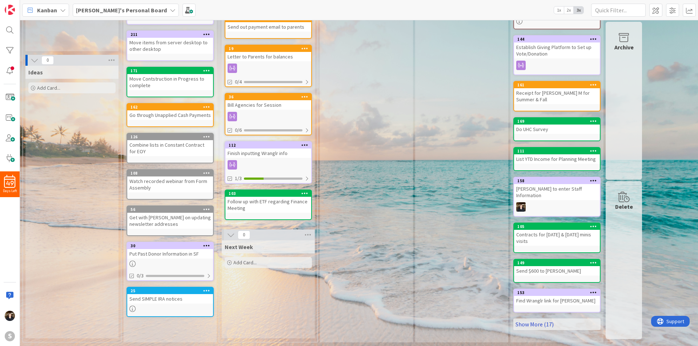 This screenshot has width=698, height=346. What do you see at coordinates (557, 156) in the screenshot?
I see `div: 111List YTD Income for Planning Meeting` at bounding box center [557, 156].